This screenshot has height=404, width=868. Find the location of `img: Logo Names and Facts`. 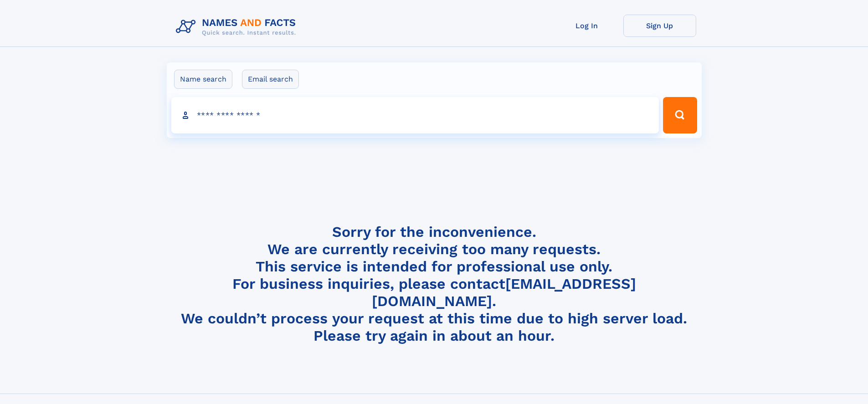

img: Logo Names and Facts is located at coordinates (238, 27).